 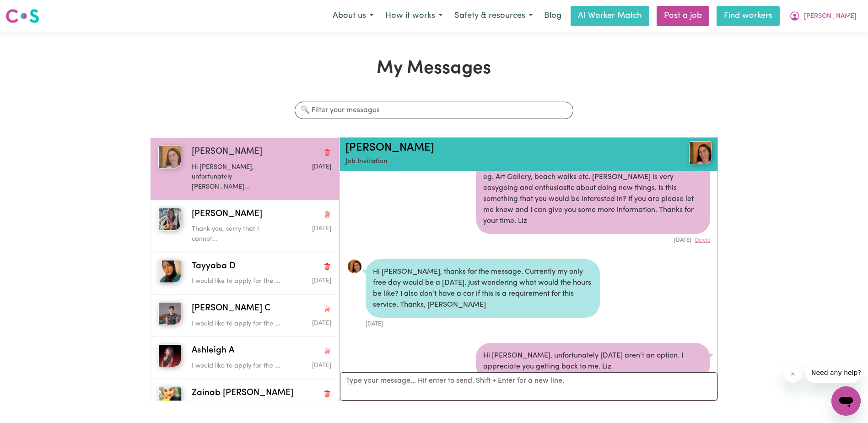 I want to click on a: Blog, so click(x=553, y=16).